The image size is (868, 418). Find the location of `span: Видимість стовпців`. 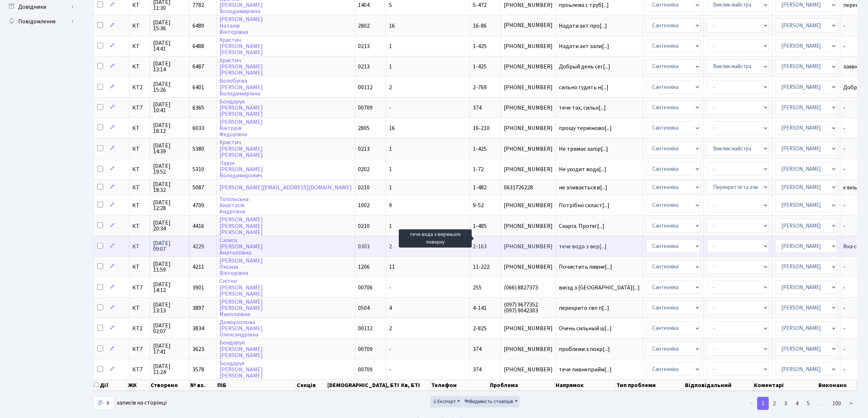

span: Видимість стовпців is located at coordinates (489, 402).